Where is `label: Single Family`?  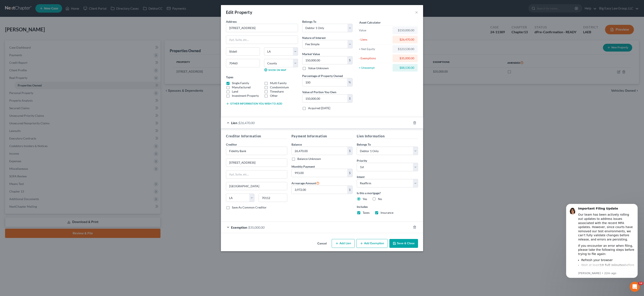
label: Single Family is located at coordinates (241, 83).